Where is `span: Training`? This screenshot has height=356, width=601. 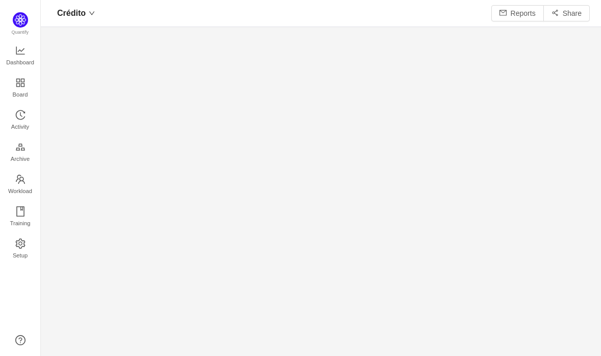 span: Training is located at coordinates (20, 223).